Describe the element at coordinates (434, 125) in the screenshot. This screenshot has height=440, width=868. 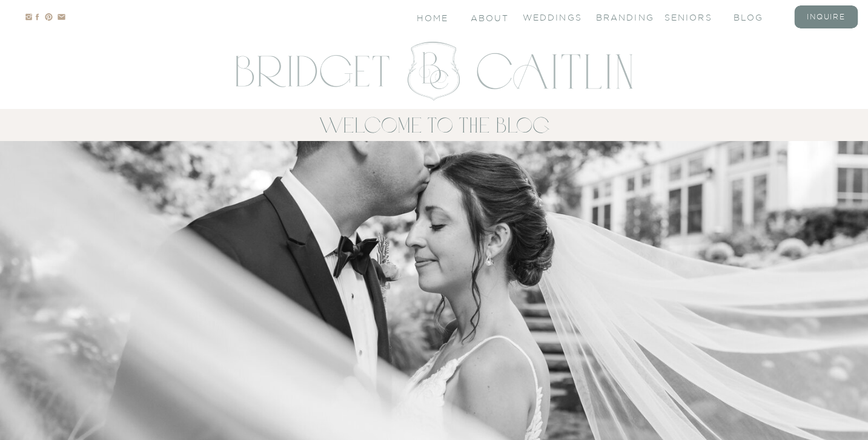
I see `h2: welcome to The Blog` at that location.